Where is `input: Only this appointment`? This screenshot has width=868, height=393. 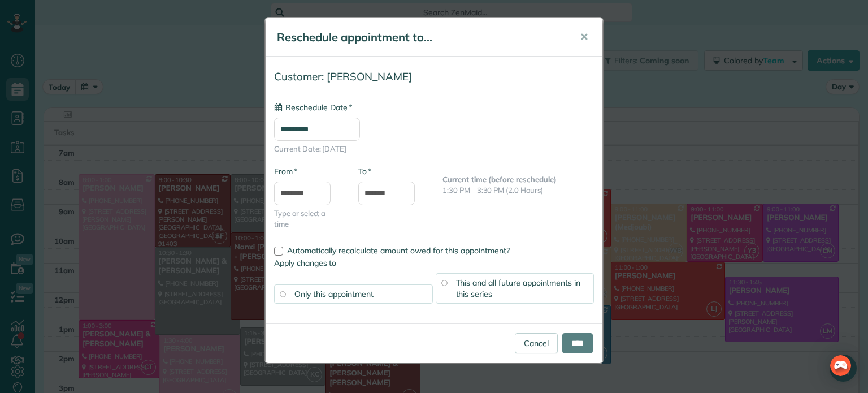
input: Only this appointment is located at coordinates (283, 294).